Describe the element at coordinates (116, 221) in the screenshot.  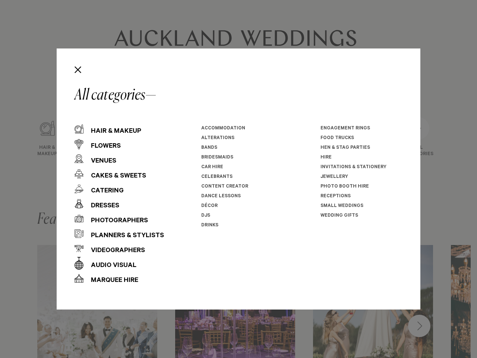
I see `div: Photographers` at that location.